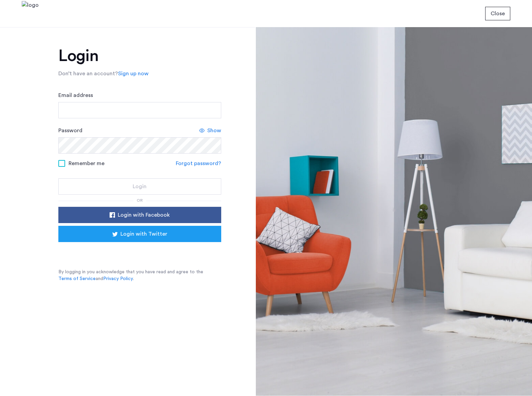 This screenshot has height=396, width=532. Describe the element at coordinates (140, 276) in the screenshot. I see `p: By logging in you acknowledge that you have read and agree to the and .` at that location.